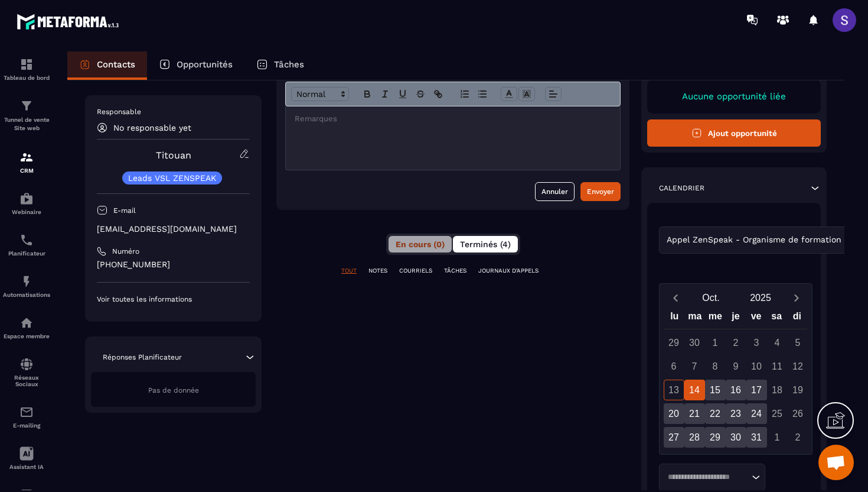 The height and width of the screenshot is (492, 868). I want to click on span: En cours (0), so click(420, 244).